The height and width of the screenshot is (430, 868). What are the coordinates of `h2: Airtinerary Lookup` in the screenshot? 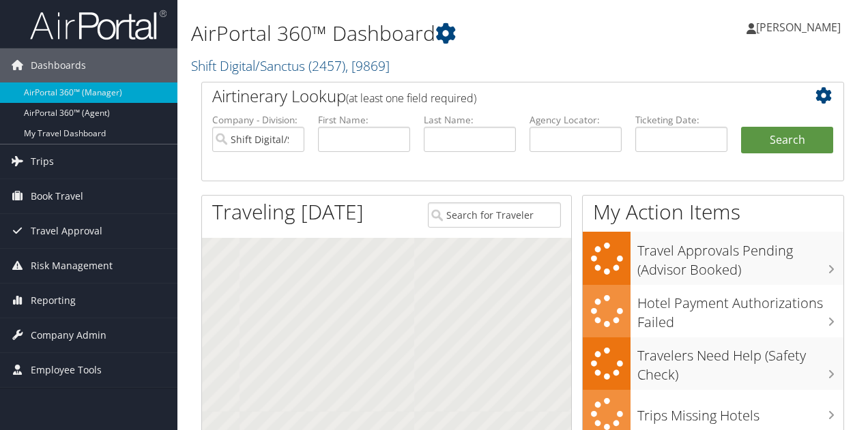 It's located at (496, 96).